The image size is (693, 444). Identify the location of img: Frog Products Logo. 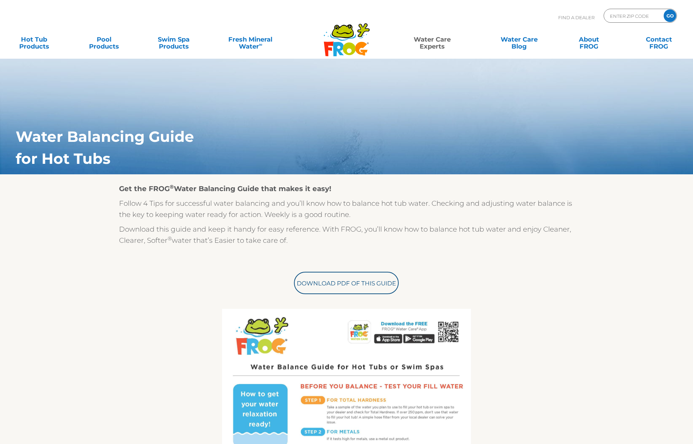
(347, 35).